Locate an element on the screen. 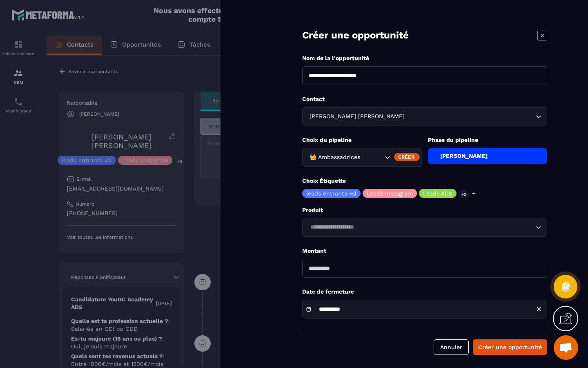 This screenshot has width=588, height=368. p: Produit is located at coordinates (425, 210).